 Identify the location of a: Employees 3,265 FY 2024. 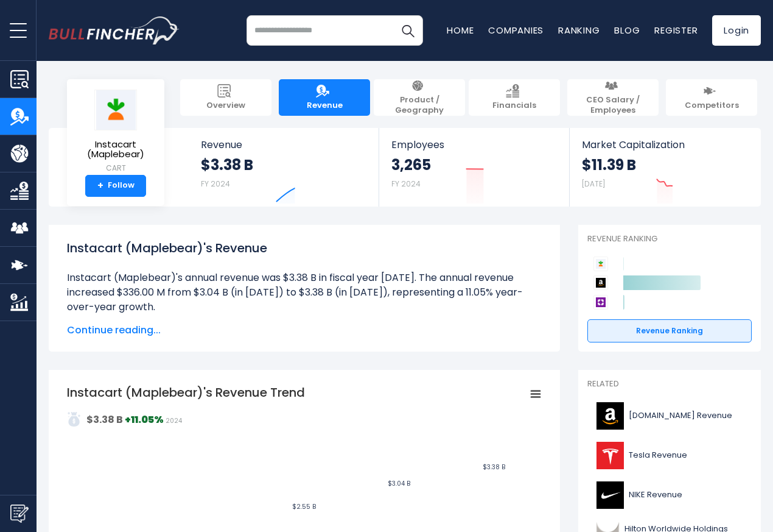
(474, 167).